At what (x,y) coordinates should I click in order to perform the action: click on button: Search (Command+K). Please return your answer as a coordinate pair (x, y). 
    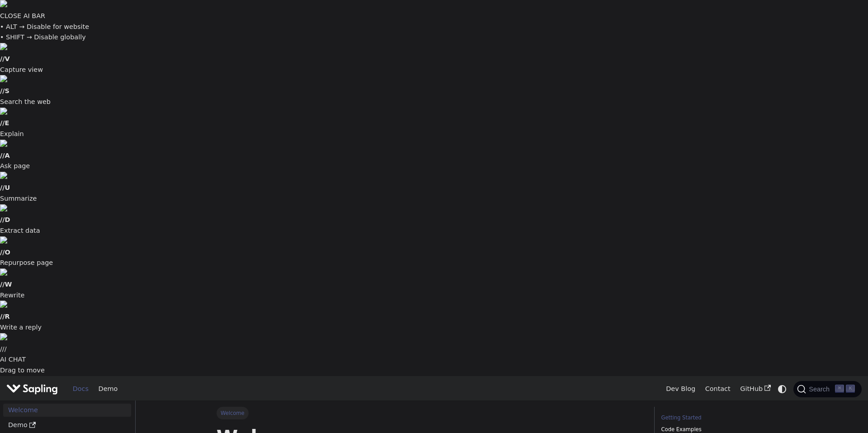
    Looking at the image, I should click on (827, 389).